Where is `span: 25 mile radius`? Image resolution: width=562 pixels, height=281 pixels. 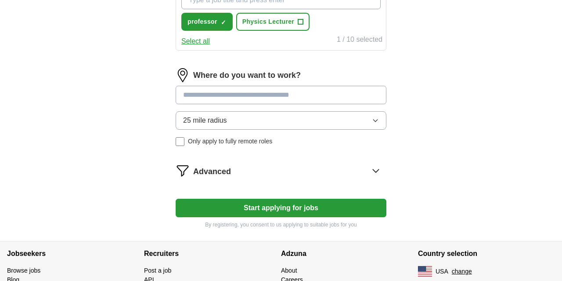 span: 25 mile radius is located at coordinates (205, 120).